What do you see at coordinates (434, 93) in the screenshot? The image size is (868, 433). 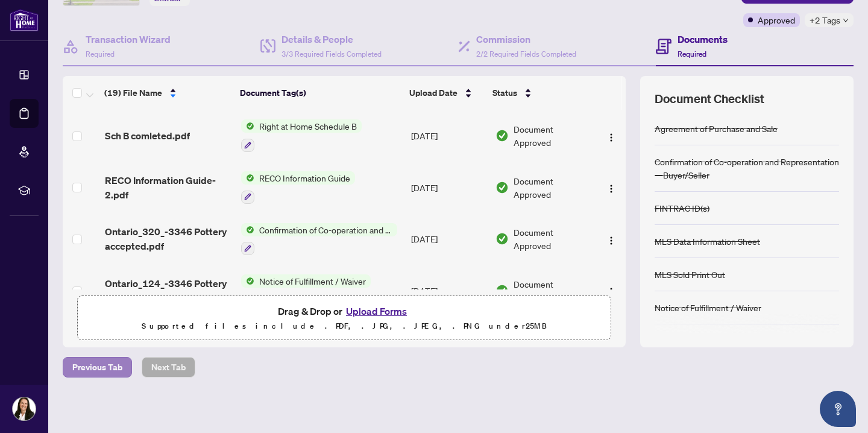 I see `span: Upload Date` at bounding box center [434, 93].